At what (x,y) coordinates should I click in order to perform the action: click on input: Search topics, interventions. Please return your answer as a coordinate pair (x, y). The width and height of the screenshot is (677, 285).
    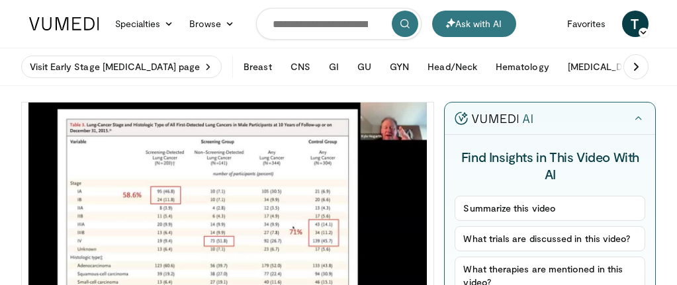
    Looking at the image, I should click on (339, 24).